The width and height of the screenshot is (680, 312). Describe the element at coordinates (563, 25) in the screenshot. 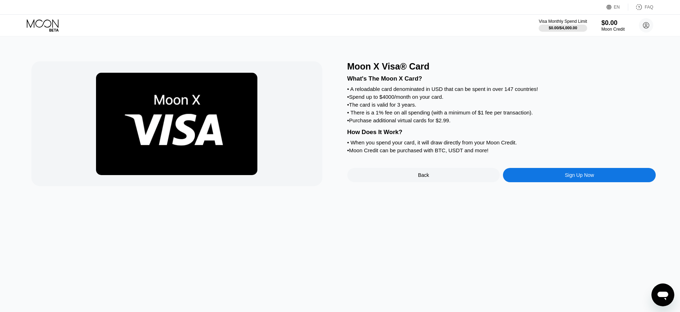

I see `div: Visa Monthly Spend Limit$0.00/$4,000.00` at that location.